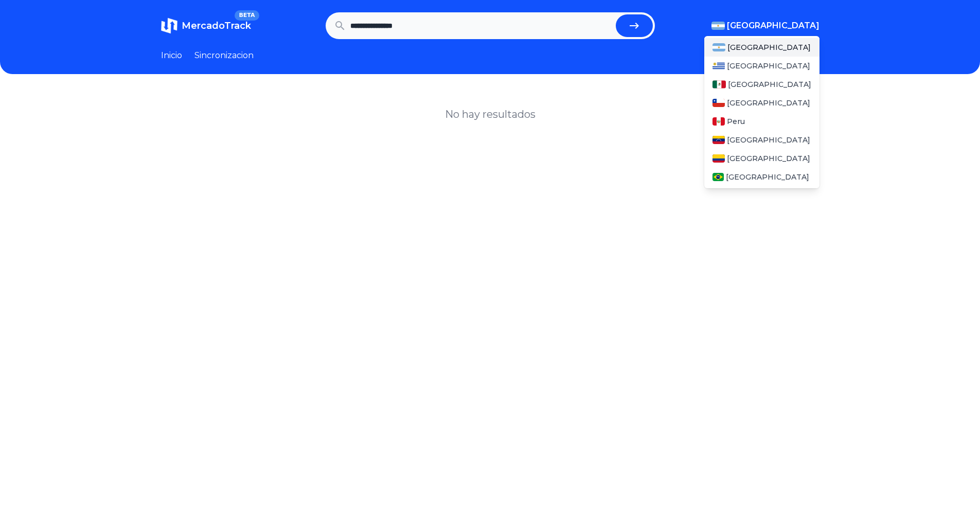 Image resolution: width=980 pixels, height=532 pixels. I want to click on img: Mexico, so click(719, 84).